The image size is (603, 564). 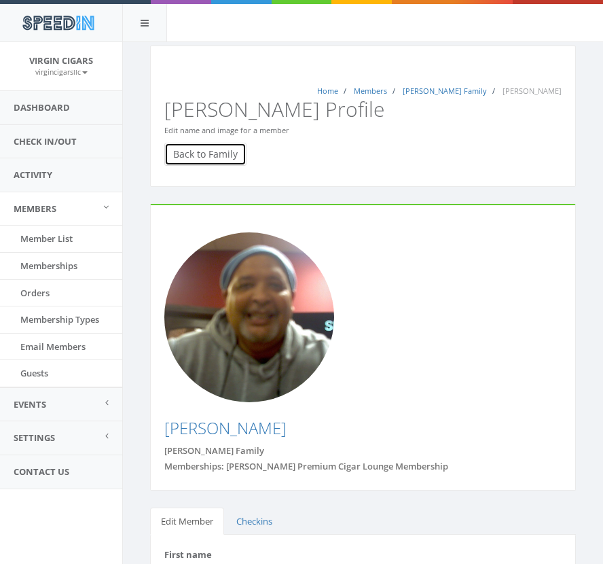 What do you see at coordinates (61, 60) in the screenshot?
I see `span: Virgin Cigars` at bounding box center [61, 60].